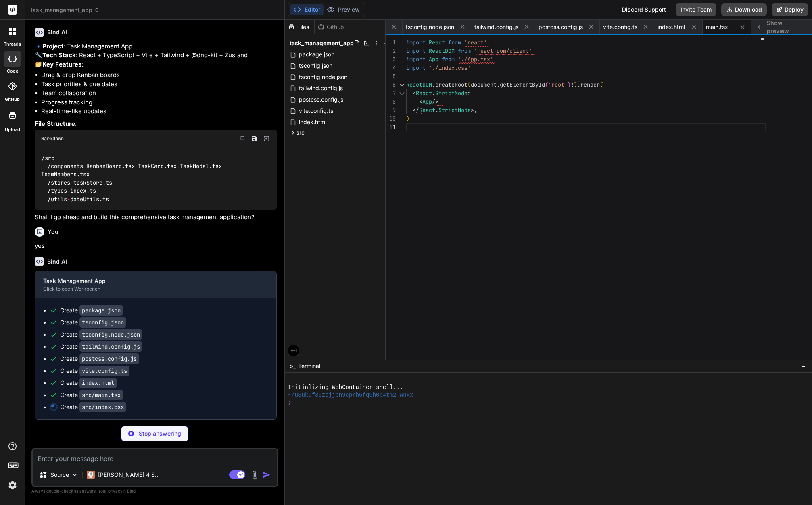  Describe the element at coordinates (57, 32) in the screenshot. I see `h6: Bind AI` at that location.